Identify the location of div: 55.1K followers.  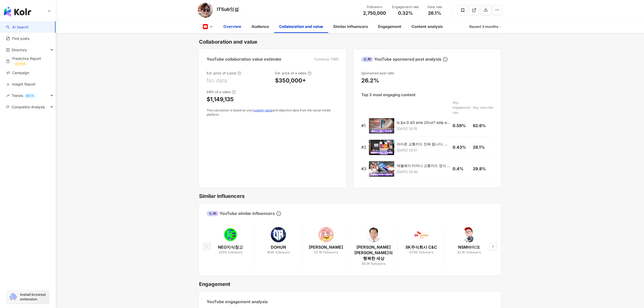
(326, 252).